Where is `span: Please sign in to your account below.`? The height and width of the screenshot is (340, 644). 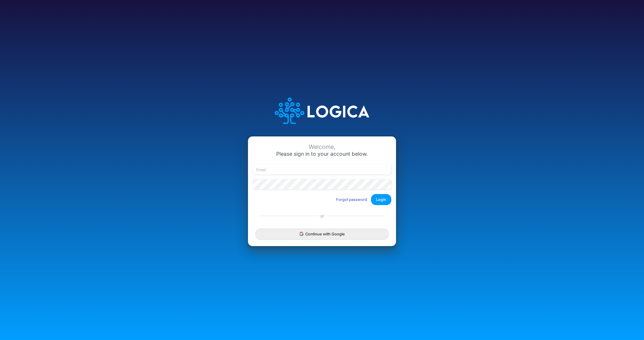 span: Please sign in to your account below. is located at coordinates (322, 153).